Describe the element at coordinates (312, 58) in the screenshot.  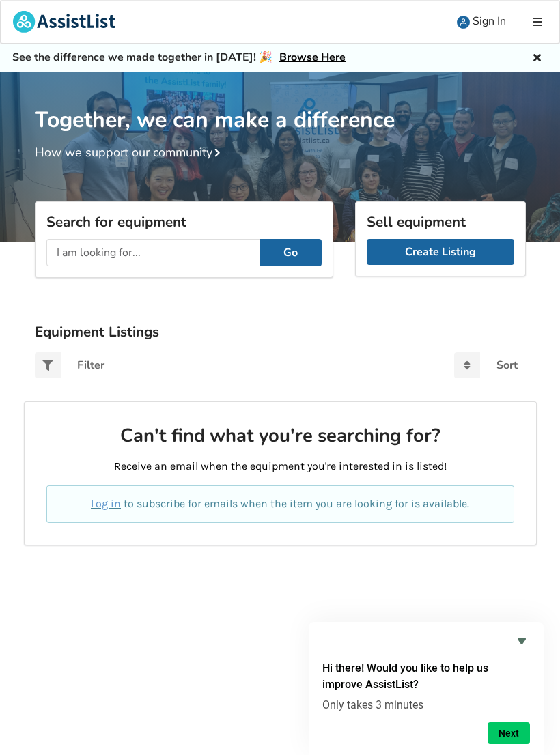
I see `a: Browse Here` at that location.